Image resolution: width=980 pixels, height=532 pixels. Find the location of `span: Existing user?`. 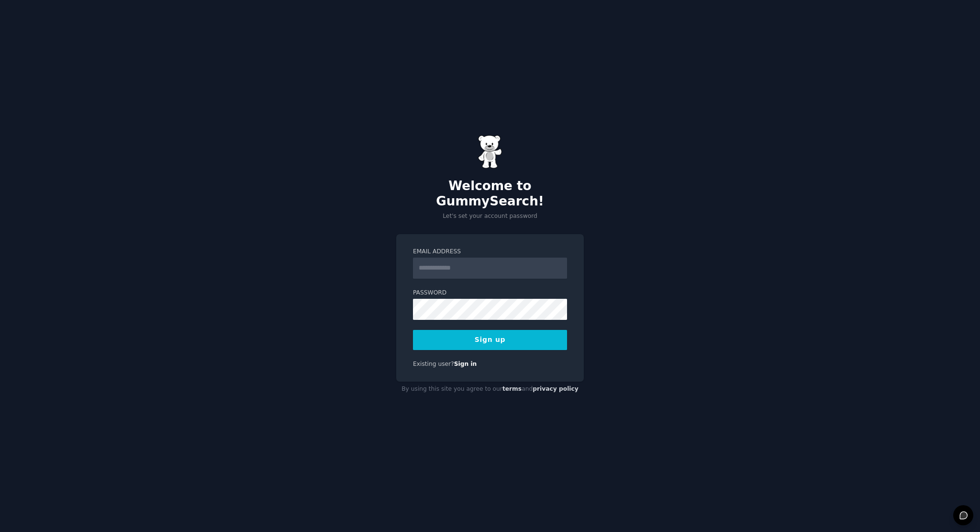

span: Existing user? is located at coordinates (434, 364).